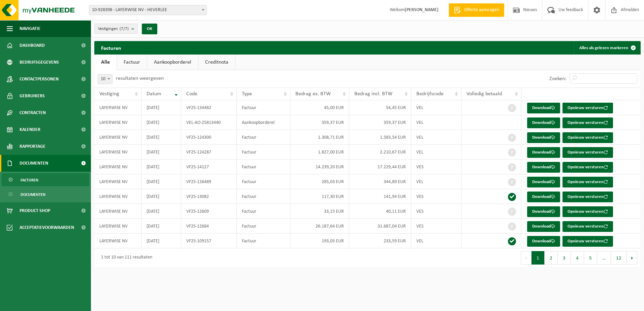  Describe the element at coordinates (320, 167) in the screenshot. I see `td: 14.239,20 EUR` at that location.